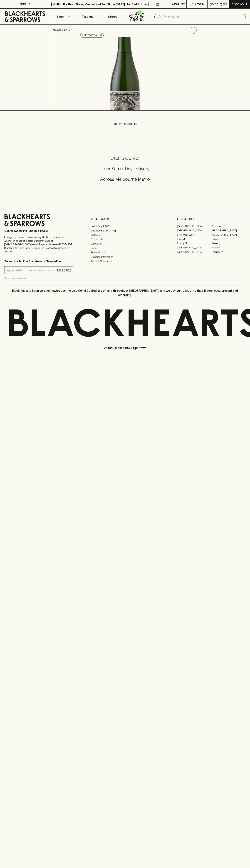  What do you see at coordinates (214, 4) in the screenshot?
I see `p: $0.00` at bounding box center [214, 4].